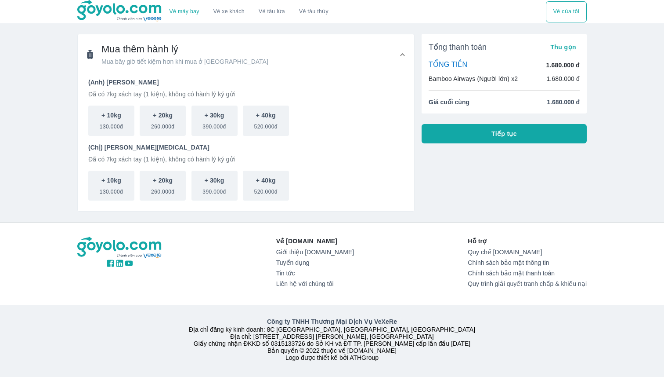 This screenshot has width=664, height=377. I want to click on p: Hỗ trợ, so click(527, 241).